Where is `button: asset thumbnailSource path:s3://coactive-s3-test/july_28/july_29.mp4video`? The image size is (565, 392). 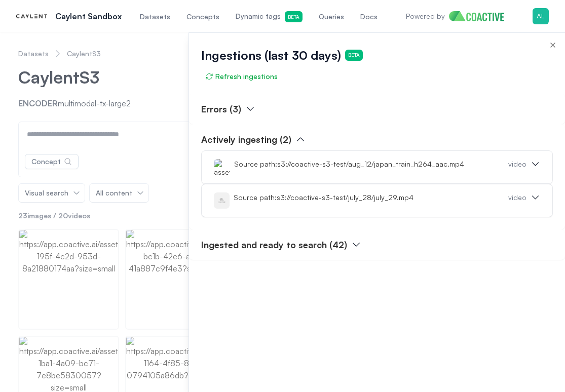 button: asset thumbnailSource path:s3://coactive-s3-test/july_28/july_29.mp4video is located at coordinates (377, 201).